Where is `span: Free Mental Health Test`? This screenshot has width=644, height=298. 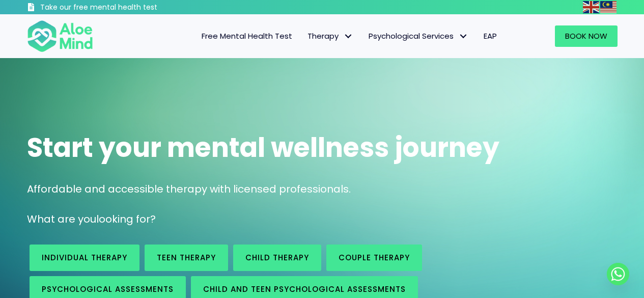
span: Free Mental Health Test is located at coordinates (247, 36).